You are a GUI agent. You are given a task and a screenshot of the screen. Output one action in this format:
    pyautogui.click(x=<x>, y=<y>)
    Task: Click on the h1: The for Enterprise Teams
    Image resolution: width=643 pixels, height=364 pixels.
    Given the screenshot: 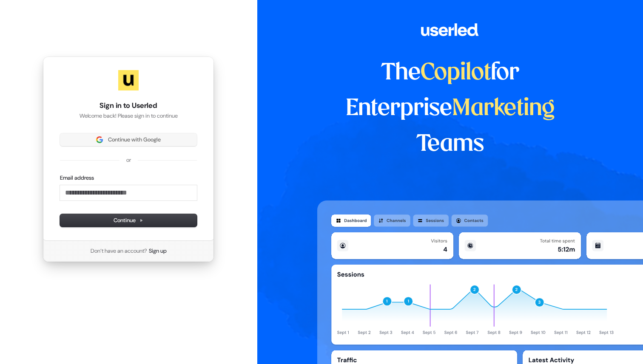 What is the action you would take?
    pyautogui.click(x=450, y=108)
    